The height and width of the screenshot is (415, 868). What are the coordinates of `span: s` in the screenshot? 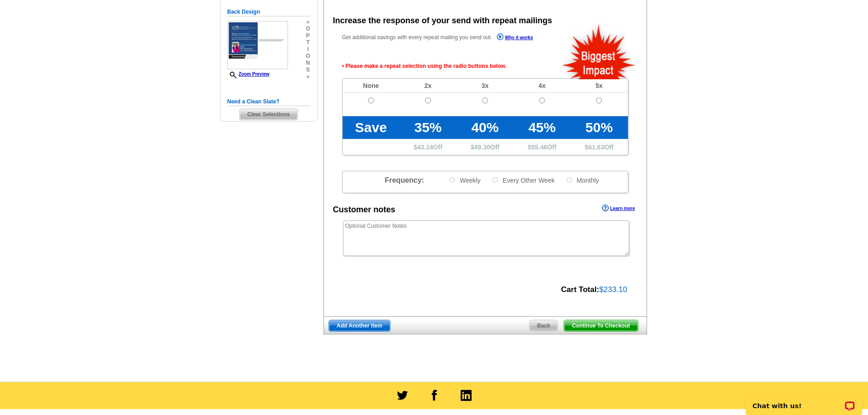 It's located at (307, 70).